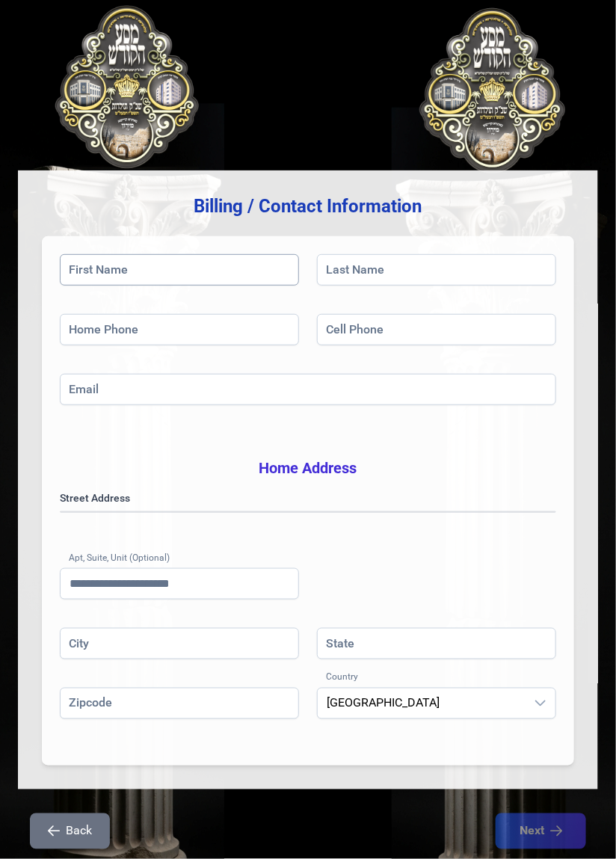 The height and width of the screenshot is (859, 616). Describe the element at coordinates (308, 468) in the screenshot. I see `h3: Home Address` at that location.